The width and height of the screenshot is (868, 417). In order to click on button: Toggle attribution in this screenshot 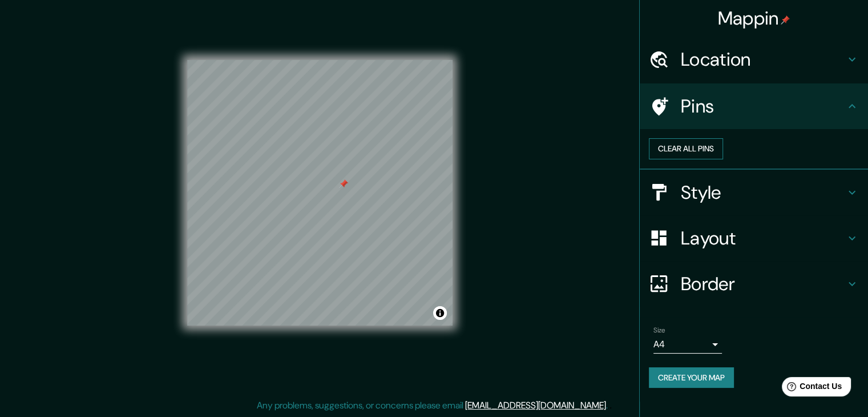, I will do `click(440, 313)`.